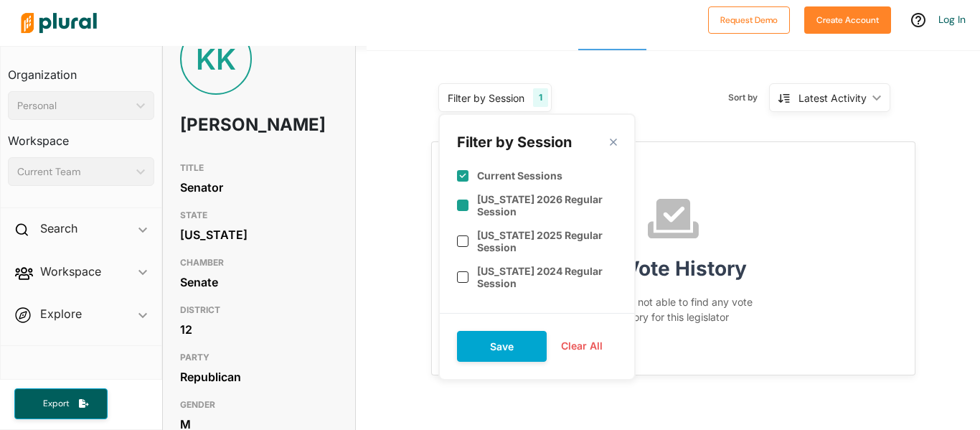 This screenshot has height=430, width=980. Describe the element at coordinates (56, 403) in the screenshot. I see `span: Export` at that location.